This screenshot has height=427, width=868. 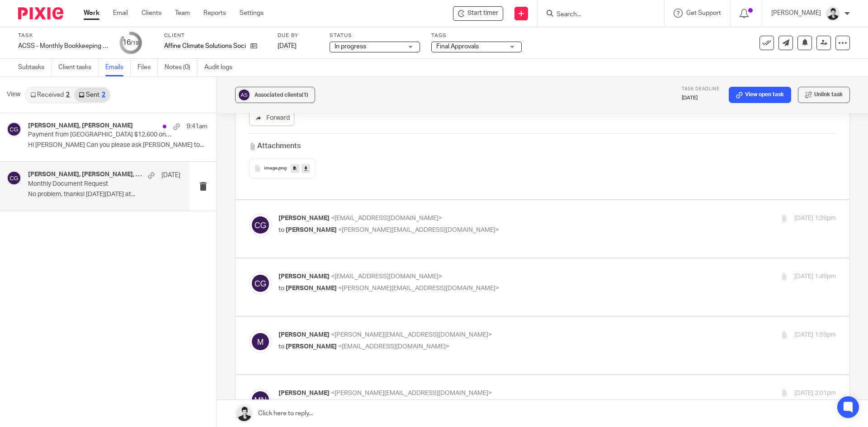 What do you see at coordinates (63, 36) in the screenshot?
I see `label: Task` at bounding box center [63, 36].